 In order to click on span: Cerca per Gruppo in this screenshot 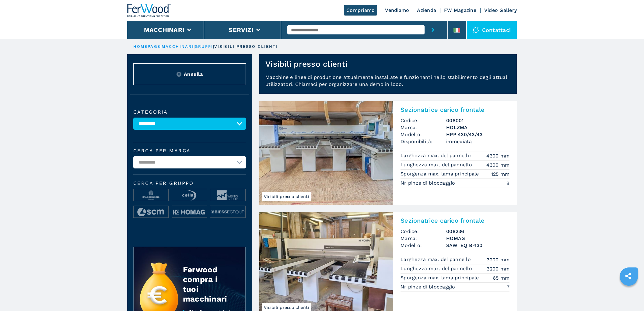, I will do `click(189, 184)`.